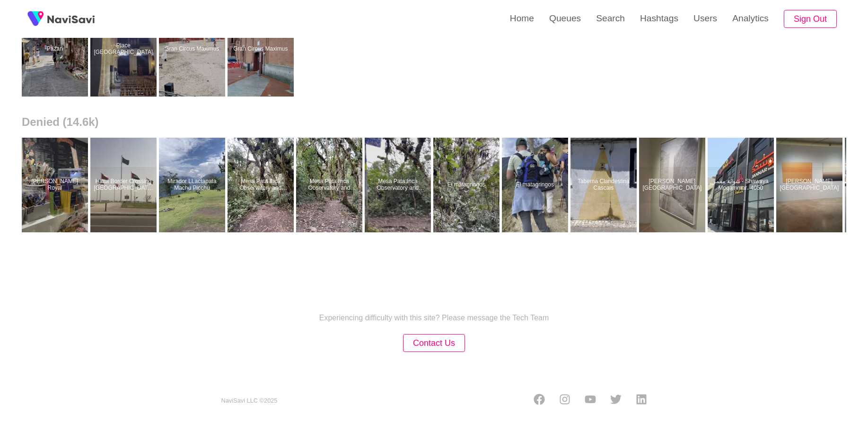 This screenshot has height=423, width=868. What do you see at coordinates (539, 400) in the screenshot?
I see `a: Facebook` at bounding box center [539, 400].